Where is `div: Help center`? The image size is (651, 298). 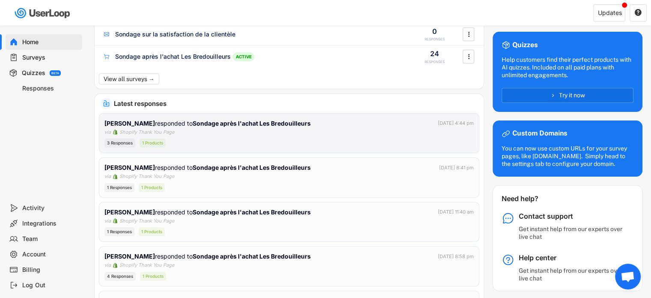
div: Help center is located at coordinates (572, 257).